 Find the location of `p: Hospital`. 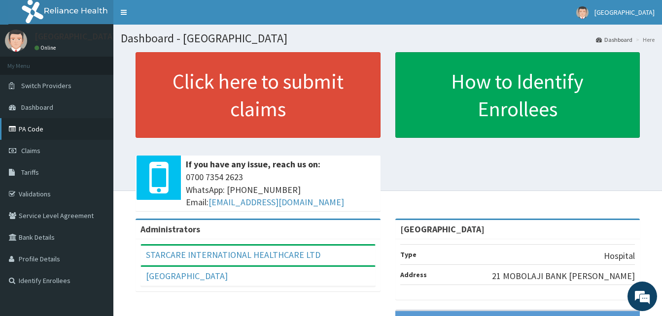

p: Hospital is located at coordinates (619, 256).